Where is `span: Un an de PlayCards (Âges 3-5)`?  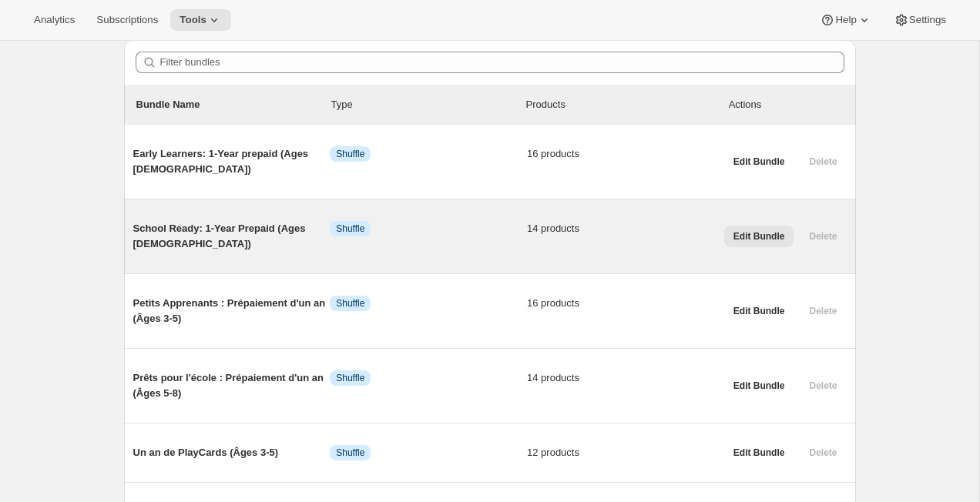 span: Un an de PlayCards (Âges 3-5) is located at coordinates (232, 453).